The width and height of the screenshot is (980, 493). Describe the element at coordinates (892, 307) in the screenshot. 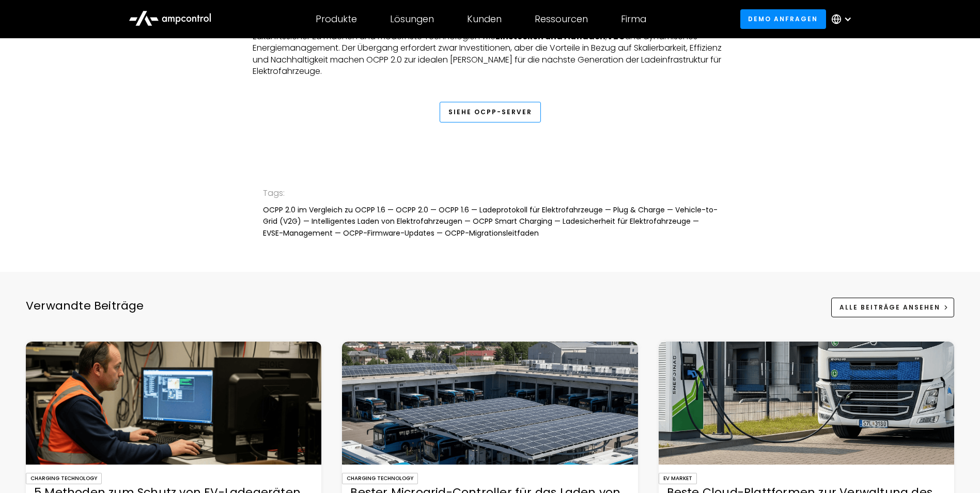

I see `a: Alle Beiträge ansehen` at that location.